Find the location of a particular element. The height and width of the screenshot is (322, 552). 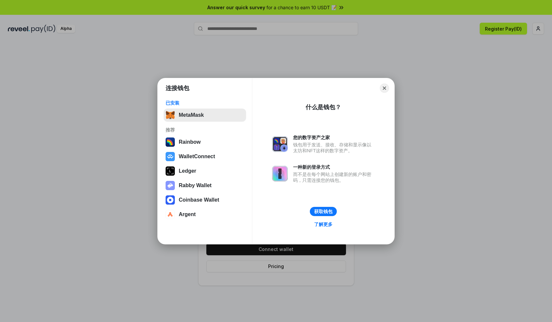

div: 钱包用于发送、接收、存储和显示像以太坊和NFT这样的数字资产。 is located at coordinates (334, 148).